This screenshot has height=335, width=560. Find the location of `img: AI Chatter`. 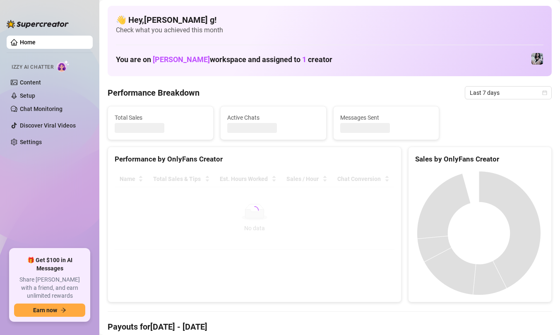

img: AI Chatter is located at coordinates (63, 66).